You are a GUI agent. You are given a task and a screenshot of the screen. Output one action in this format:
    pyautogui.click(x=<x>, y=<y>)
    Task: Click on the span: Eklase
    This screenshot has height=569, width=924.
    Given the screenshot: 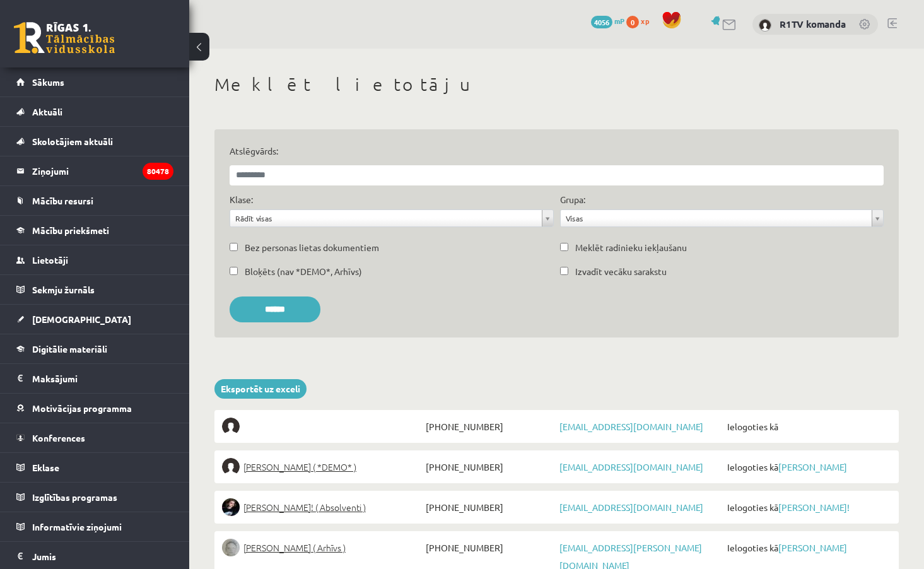 What is the action you would take?
    pyautogui.click(x=46, y=467)
    